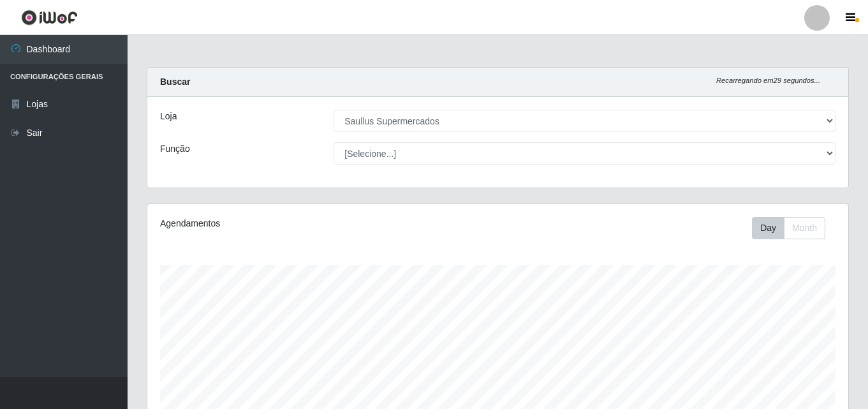 The width and height of the screenshot is (868, 409). I want to click on button: Day, so click(769, 228).